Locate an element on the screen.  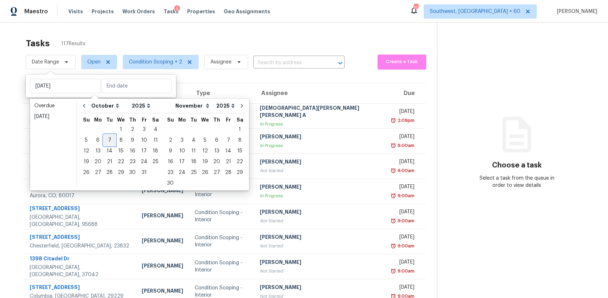
span: Create a Task is located at coordinates (402, 62).